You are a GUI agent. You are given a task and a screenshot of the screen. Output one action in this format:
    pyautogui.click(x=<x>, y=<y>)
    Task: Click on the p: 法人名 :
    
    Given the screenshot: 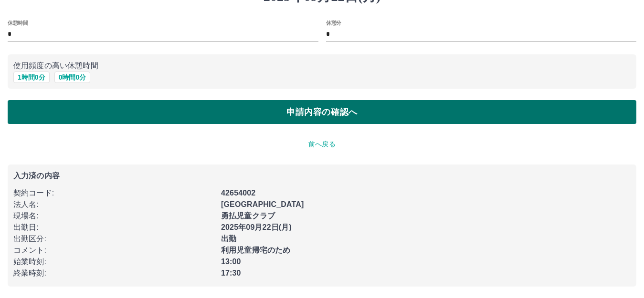 What is the action you would take?
    pyautogui.click(x=114, y=205)
    